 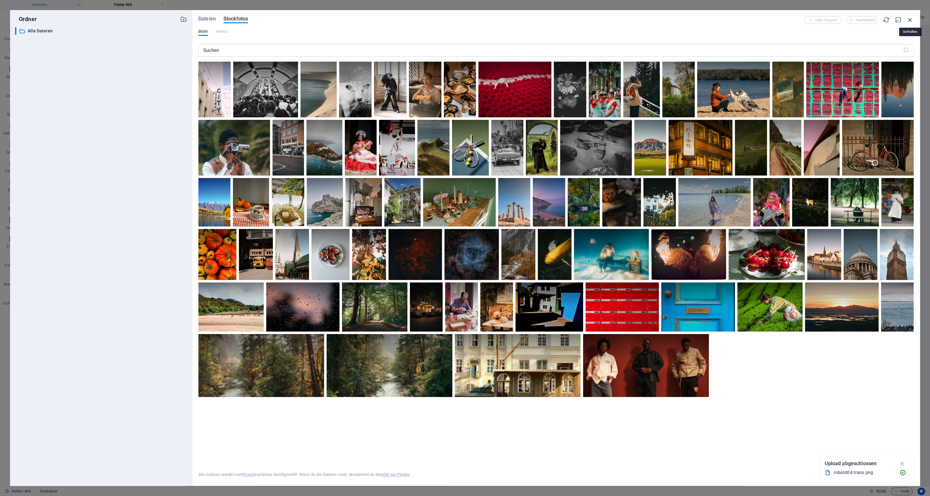 I want to click on div: Alle Dateien werden von kostenlos bereitgestellt. Wenn du die Dateien nutzt, akzeptierst du die ., so click(x=304, y=474).